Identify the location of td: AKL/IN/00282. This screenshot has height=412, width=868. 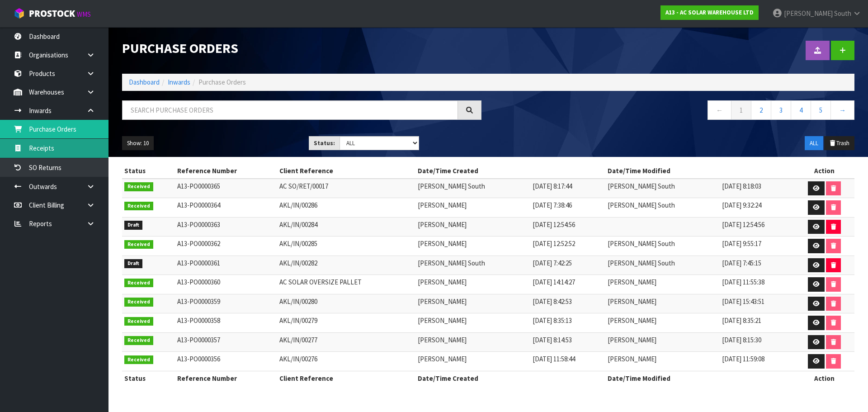
(346, 264).